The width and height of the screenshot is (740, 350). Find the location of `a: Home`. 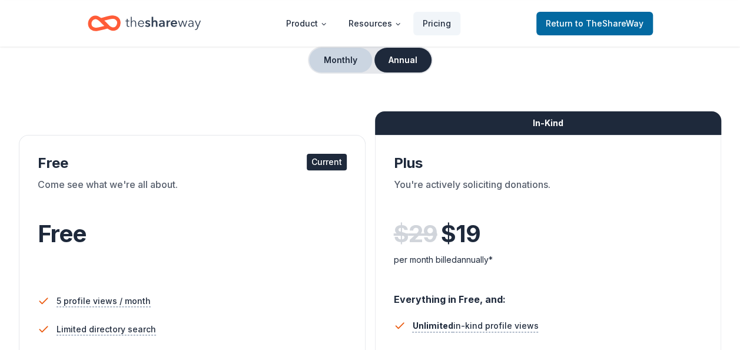

a: Home is located at coordinates (144, 23).